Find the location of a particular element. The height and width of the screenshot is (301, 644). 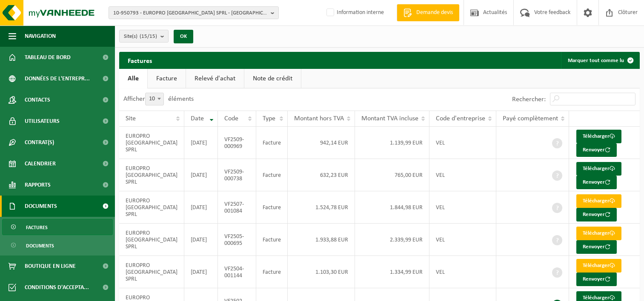

td: 1.103,30 EUR is located at coordinates (322, 272).